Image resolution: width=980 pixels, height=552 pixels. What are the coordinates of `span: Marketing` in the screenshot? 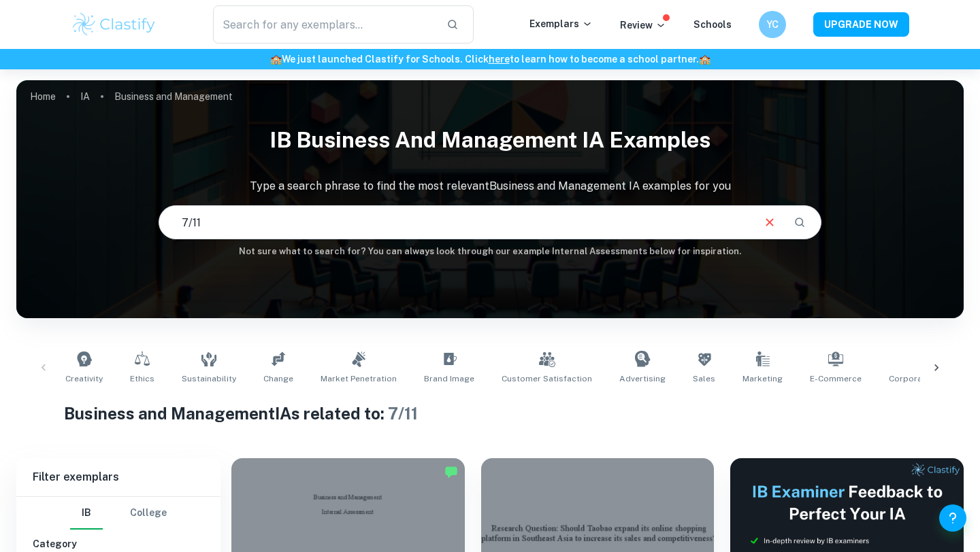 It's located at (762, 379).